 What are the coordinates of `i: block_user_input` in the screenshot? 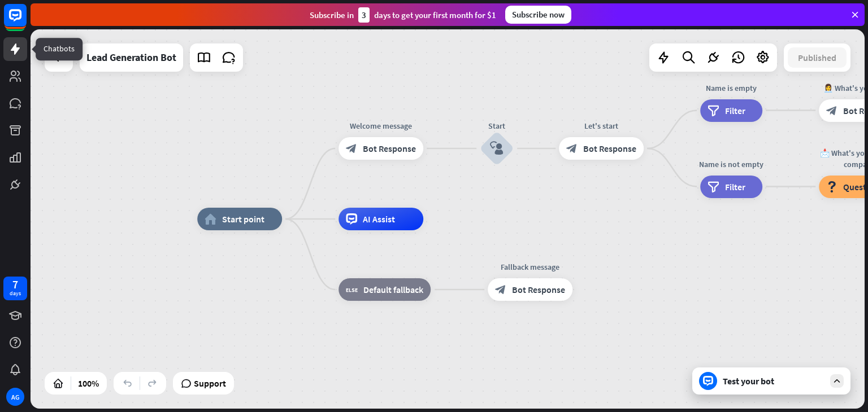 It's located at (497, 149).